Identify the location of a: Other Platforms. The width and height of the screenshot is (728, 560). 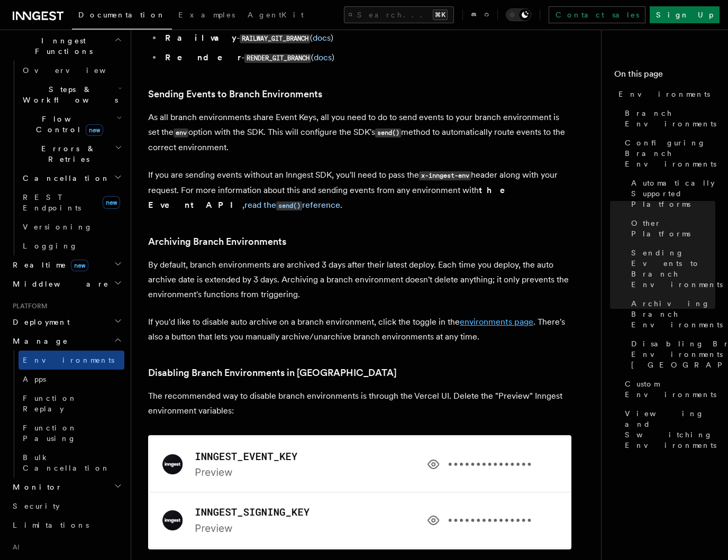
(670, 228).